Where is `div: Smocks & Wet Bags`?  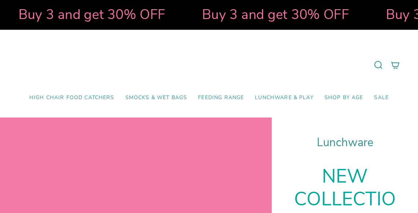 div: Smocks & Wet Bags is located at coordinates (156, 98).